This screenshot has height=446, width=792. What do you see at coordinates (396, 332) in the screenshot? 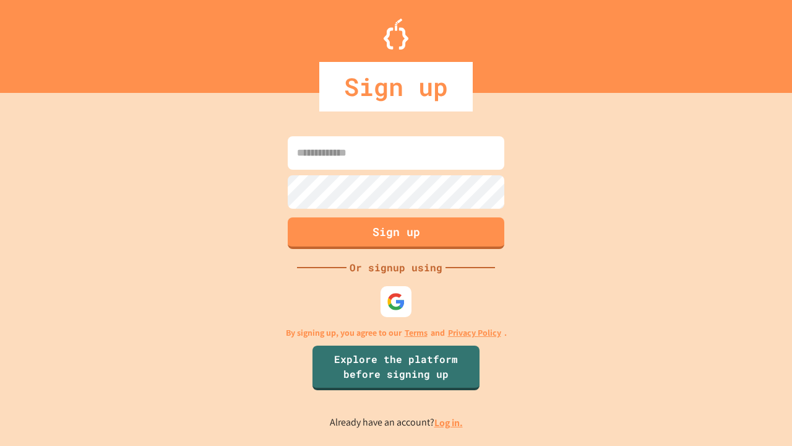
I see `p: By signing up, you agree to our and .` at bounding box center [396, 332].